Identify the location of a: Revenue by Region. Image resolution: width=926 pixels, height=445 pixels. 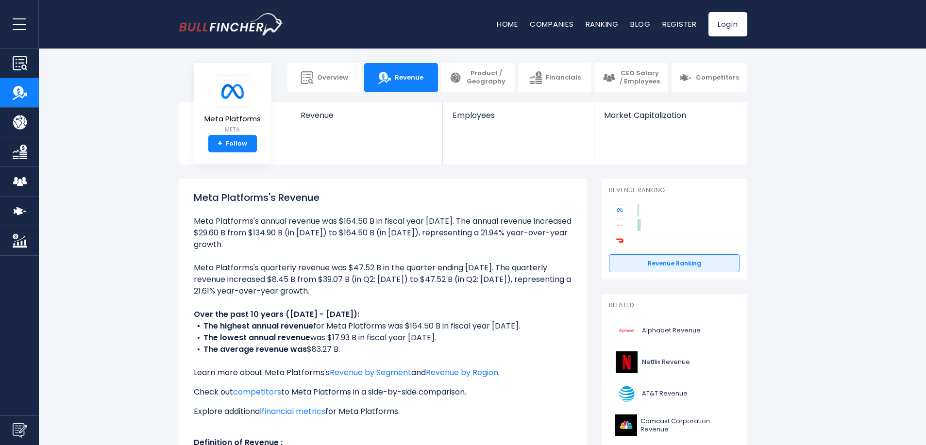
(462, 373).